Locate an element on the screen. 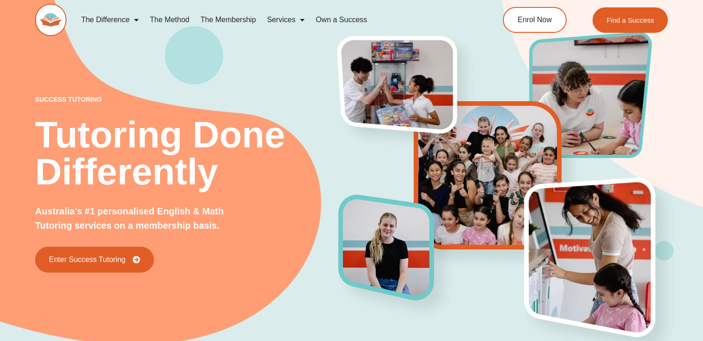 The image size is (703, 341). a: Services is located at coordinates (286, 20).